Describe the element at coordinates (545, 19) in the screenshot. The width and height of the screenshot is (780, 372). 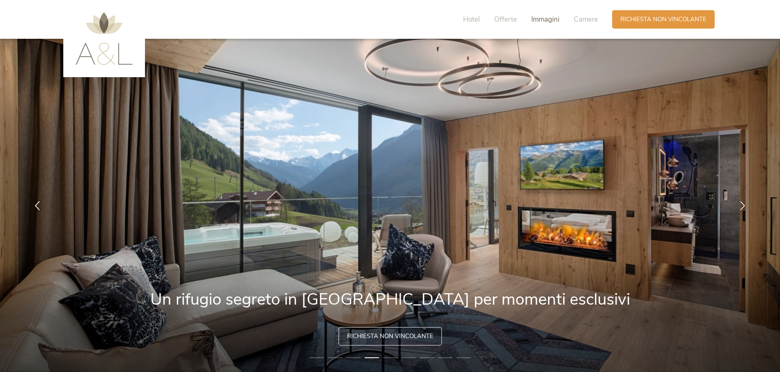
I see `span: Immagini` at that location.